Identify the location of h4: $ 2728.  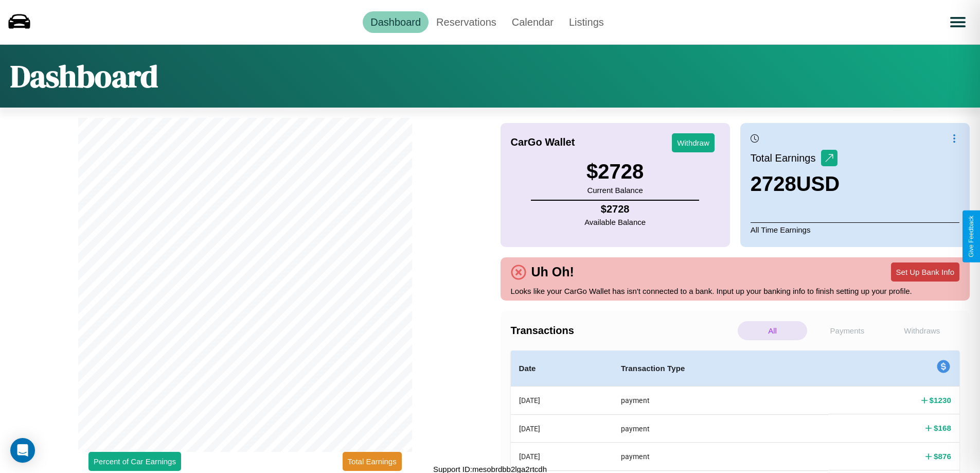
(615, 209).